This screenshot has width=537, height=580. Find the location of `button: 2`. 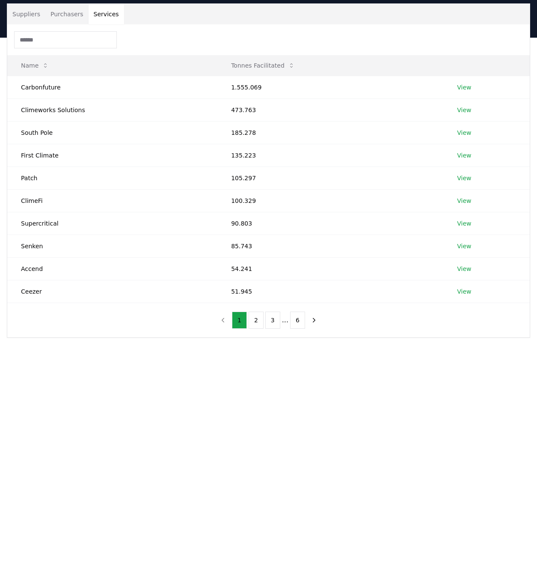

button: 2 is located at coordinates (256, 320).